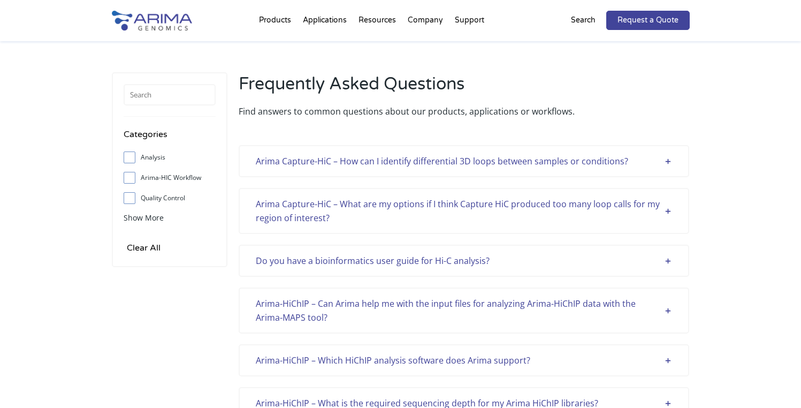  I want to click on label: Arima-HIC Workflow, so click(170, 178).